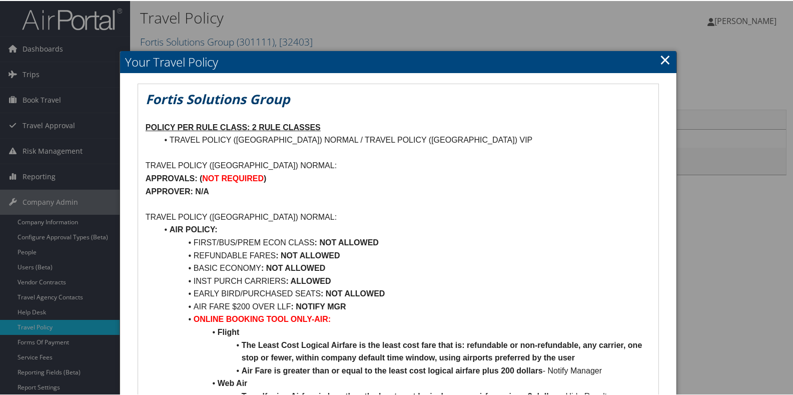 This screenshot has width=793, height=395. Describe the element at coordinates (233, 382) in the screenshot. I see `strong: Web Air` at that location.